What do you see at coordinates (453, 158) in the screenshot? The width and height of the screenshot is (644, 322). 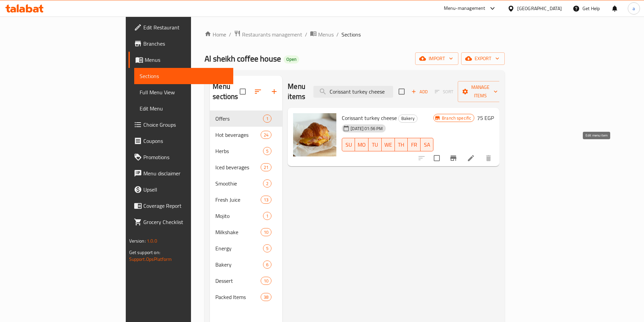 I see `button: Branch-specific-item` at bounding box center [453, 158].